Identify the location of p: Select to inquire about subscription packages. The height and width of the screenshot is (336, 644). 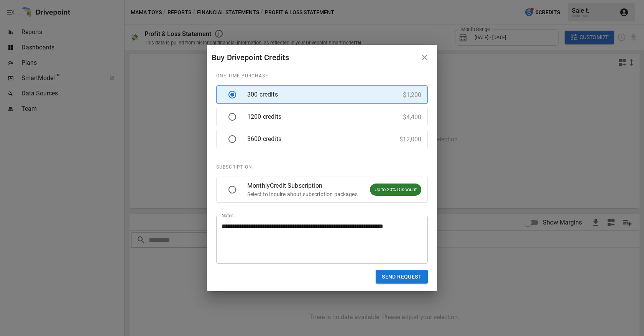
(328, 194).